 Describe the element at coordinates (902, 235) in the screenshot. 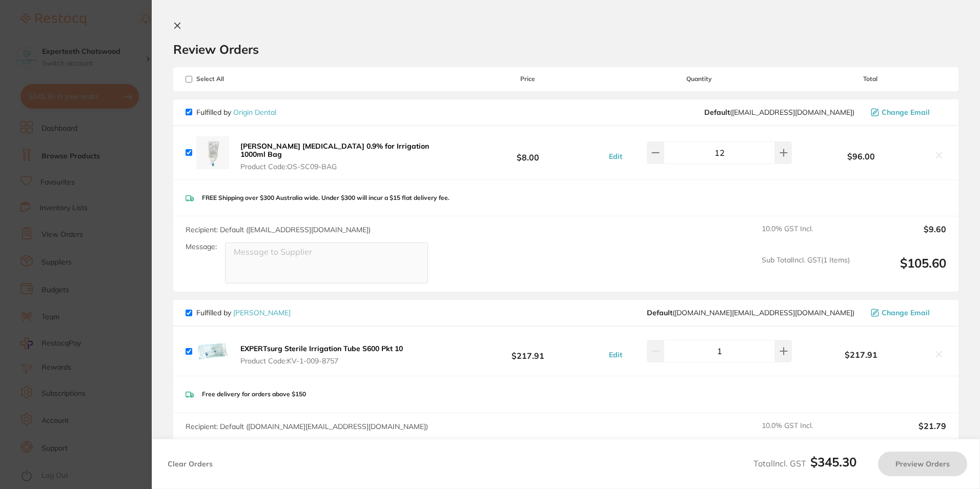

I see `output: $9.60` at that location.